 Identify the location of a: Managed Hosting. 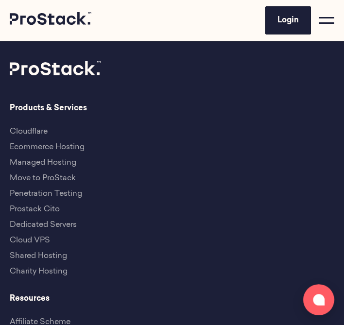
(43, 163).